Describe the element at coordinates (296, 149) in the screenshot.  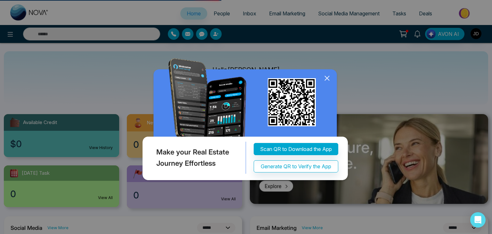
I see `button: Scan QR to Download the App` at that location.